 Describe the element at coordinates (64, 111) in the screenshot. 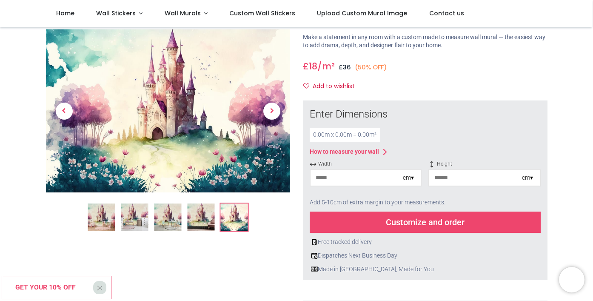

I see `span: Previous` at that location.